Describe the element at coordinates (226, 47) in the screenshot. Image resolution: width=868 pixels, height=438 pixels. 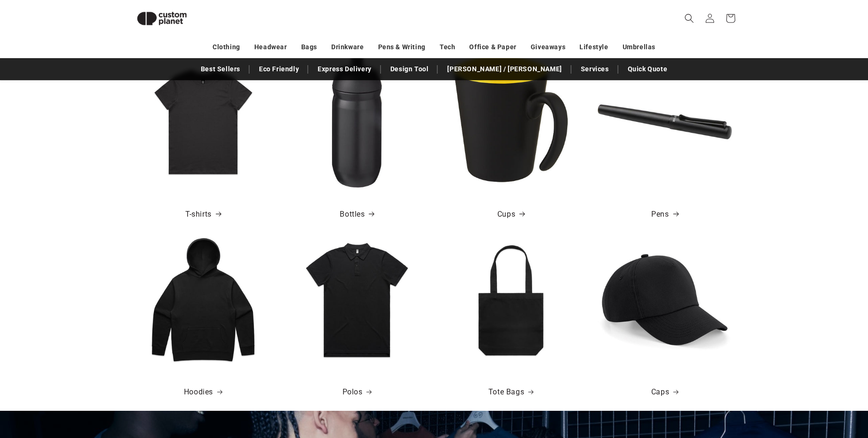
I see `a: Clothing` at that location.